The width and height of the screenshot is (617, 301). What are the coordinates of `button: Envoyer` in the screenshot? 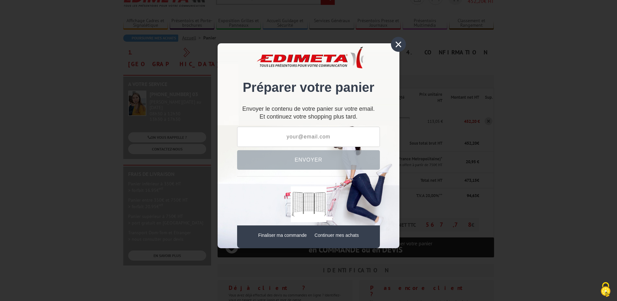 It's located at (309, 160).